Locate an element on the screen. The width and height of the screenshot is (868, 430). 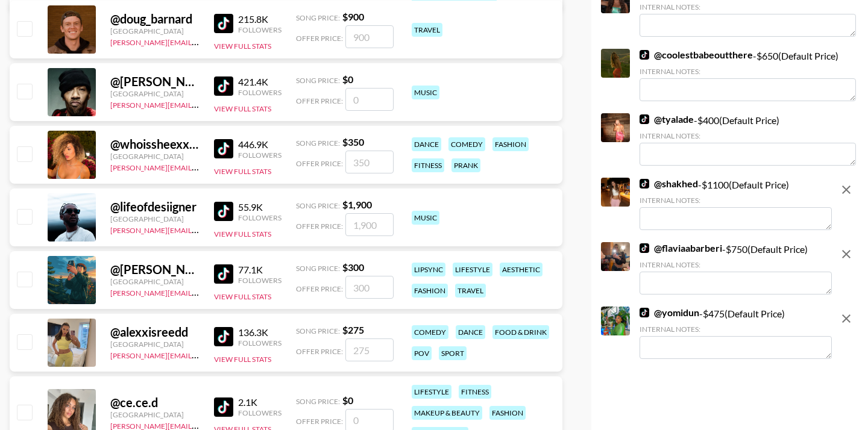
a: @yomidun is located at coordinates (669, 313).